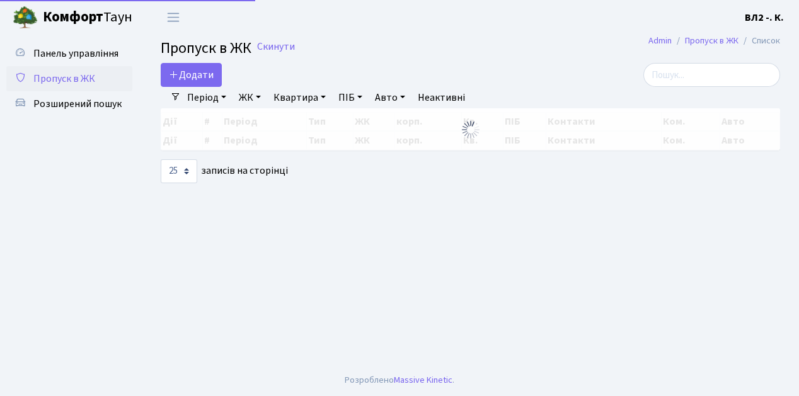 This screenshot has height=396, width=799. Describe the element at coordinates (191, 75) in the screenshot. I see `a: Додати` at that location.